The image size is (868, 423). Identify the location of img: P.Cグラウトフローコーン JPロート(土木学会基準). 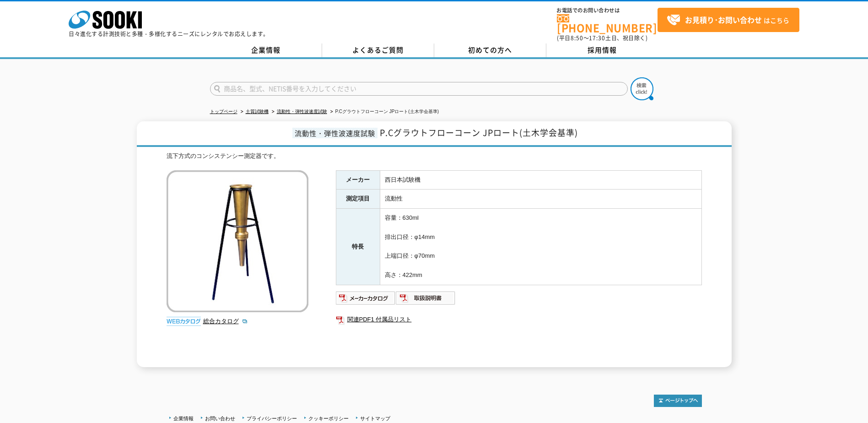
(238, 241).